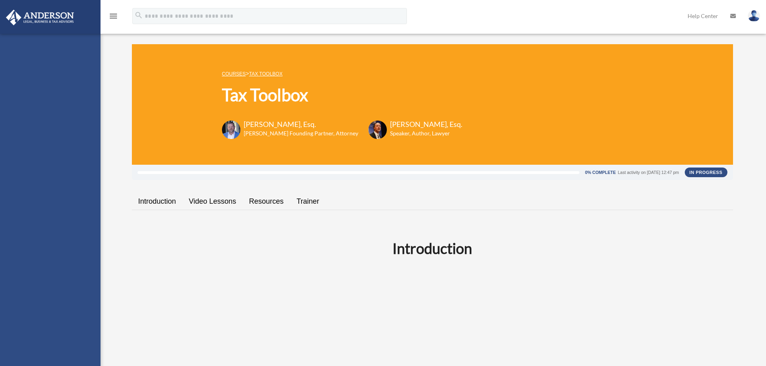 Image resolution: width=766 pixels, height=366 pixels. What do you see at coordinates (600, 173) in the screenshot?
I see `div: 0% Complete` at bounding box center [600, 173].